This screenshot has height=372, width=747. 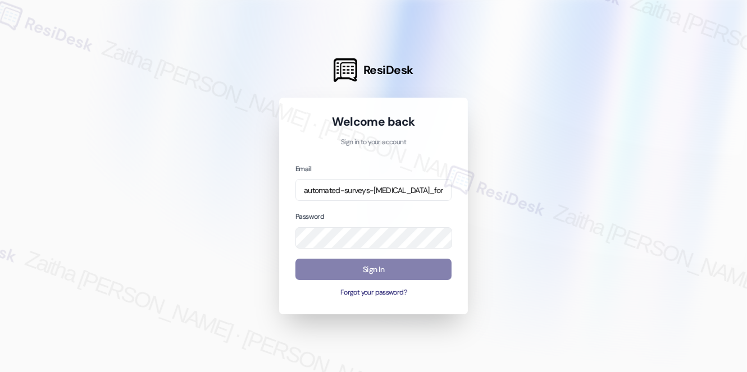 I want to click on button: Forgot your password?, so click(x=373, y=293).